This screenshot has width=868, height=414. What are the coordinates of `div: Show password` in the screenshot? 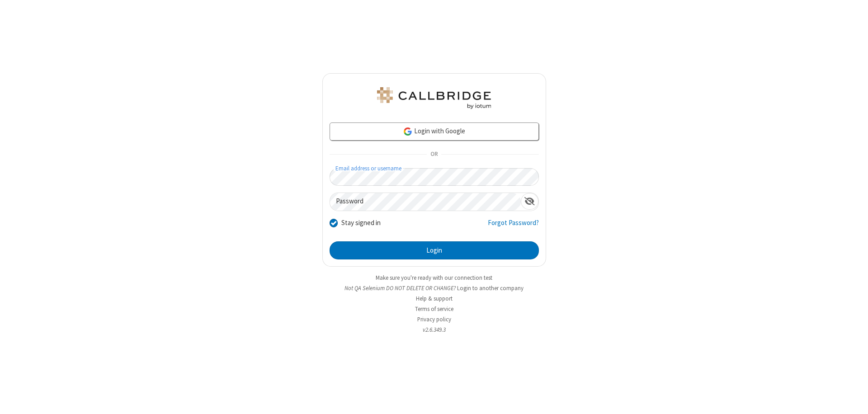 It's located at (529, 201).